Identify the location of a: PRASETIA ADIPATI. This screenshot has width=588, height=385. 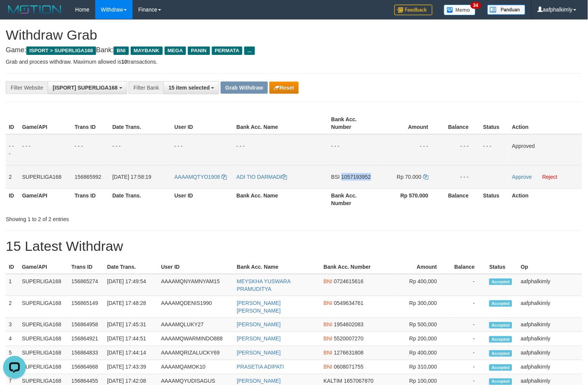
(260, 367).